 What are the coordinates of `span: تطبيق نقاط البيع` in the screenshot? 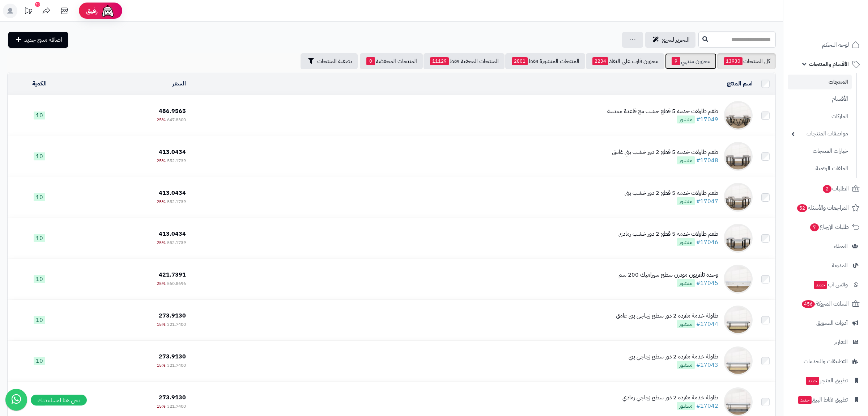 It's located at (823, 400).